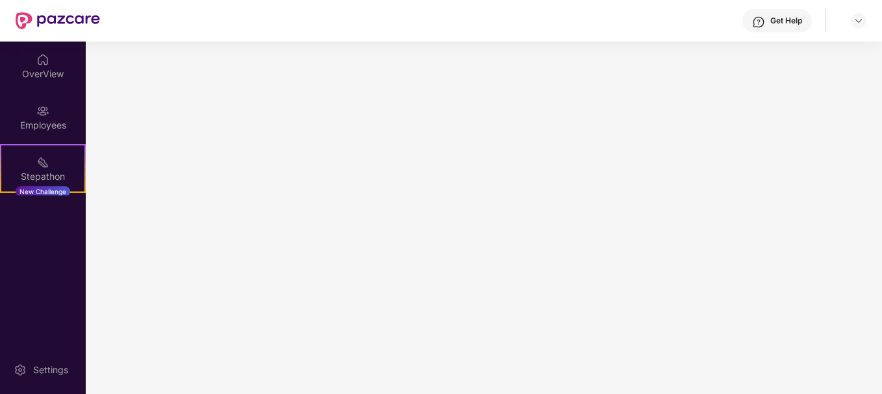 This screenshot has height=394, width=882. Describe the element at coordinates (858, 21) in the screenshot. I see `img: svg+xml;base64,PHN2ZyBpZD0iRHJvcGRvd24tMzJ4MzIiIHhtbG5zPSJodHRwOi8vd3d3LnczLm9yZy8yMDAwL3N2ZyIgd2...` at that location.